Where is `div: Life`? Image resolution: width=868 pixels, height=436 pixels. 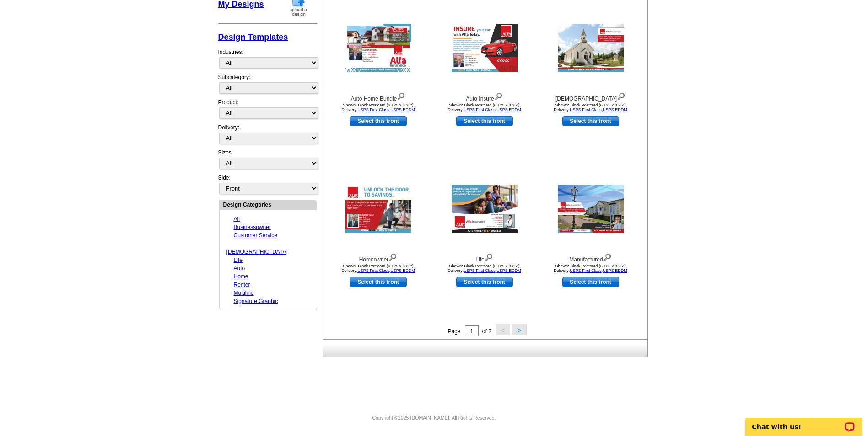 div: Life is located at coordinates (485, 257).